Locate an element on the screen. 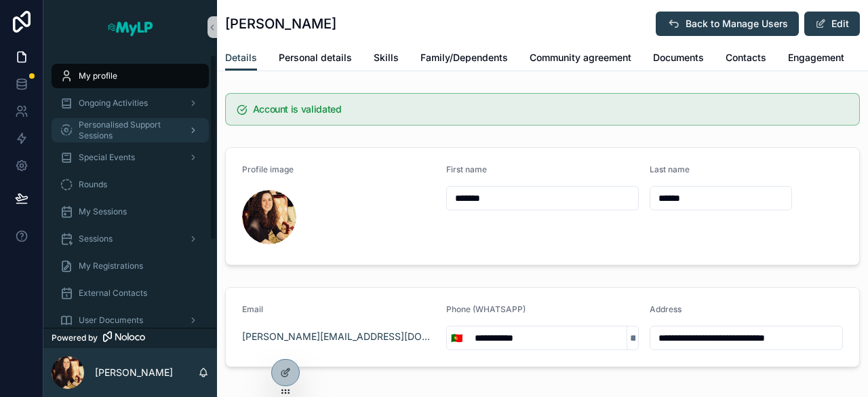 This screenshot has height=397, width=868. a: Special Events is located at coordinates (130, 157).